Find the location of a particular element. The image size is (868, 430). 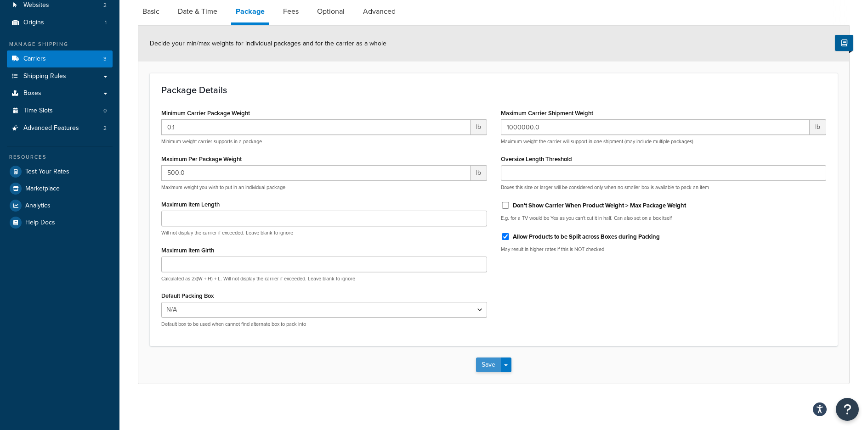

a: Optional is located at coordinates (331, 12).